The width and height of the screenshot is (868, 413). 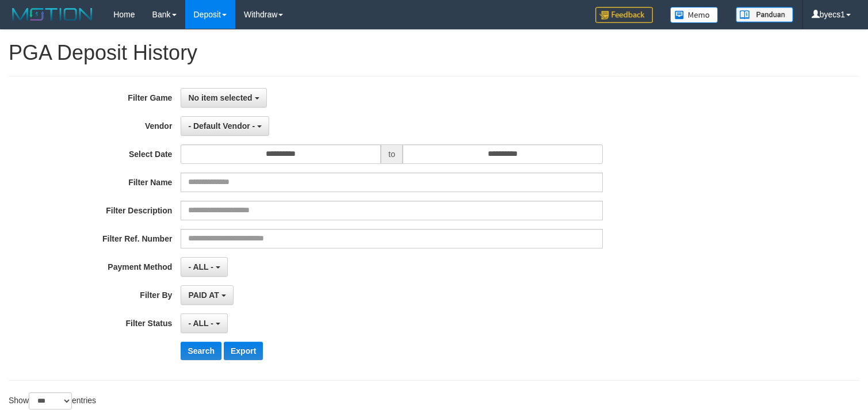 What do you see at coordinates (222, 126) in the screenshot?
I see `span: - Default Vendor -` at bounding box center [222, 126].